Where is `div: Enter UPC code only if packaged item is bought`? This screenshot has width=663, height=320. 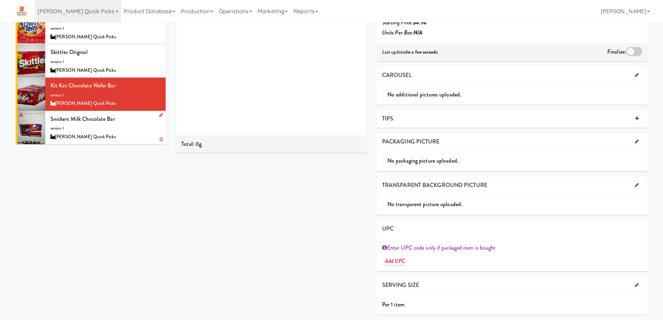
div: Enter UPC code only if packaged item is bought is located at coordinates (512, 248).